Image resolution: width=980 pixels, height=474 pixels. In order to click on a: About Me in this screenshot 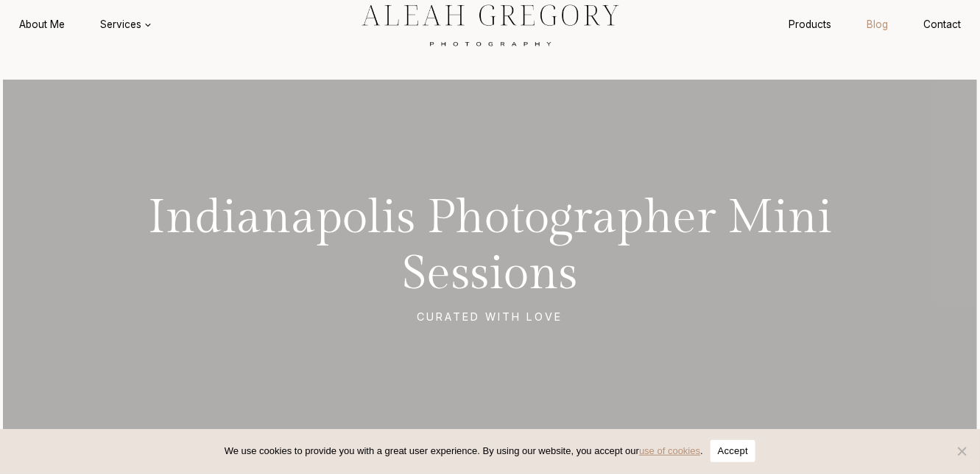, I will do `click(42, 24)`.